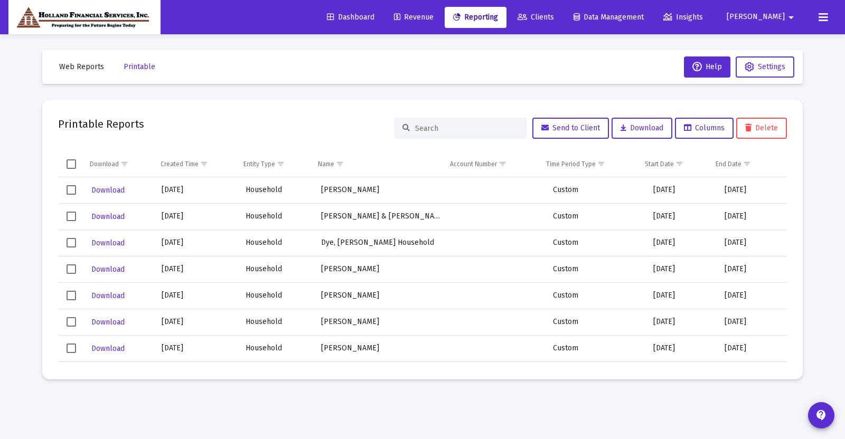  Describe the element at coordinates (351, 17) in the screenshot. I see `a: Dashboard` at that location.